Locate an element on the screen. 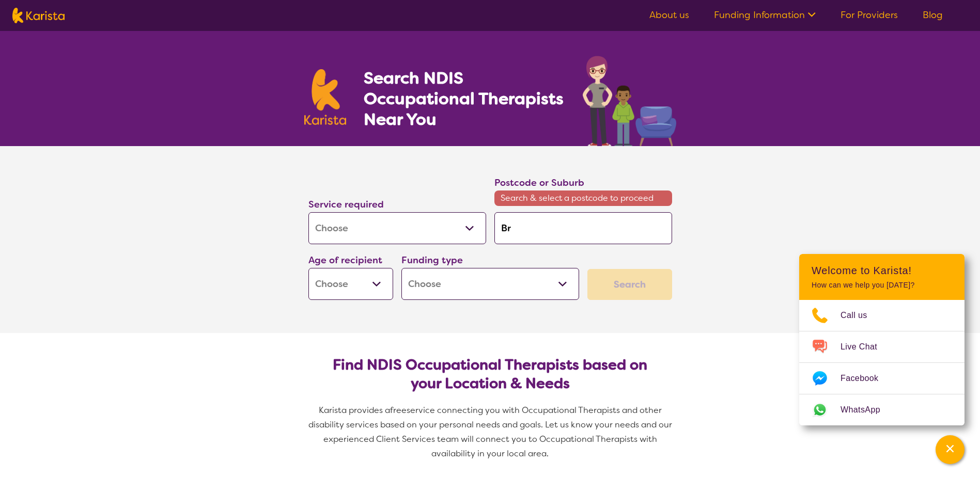  span: Facebook is located at coordinates (866, 379).